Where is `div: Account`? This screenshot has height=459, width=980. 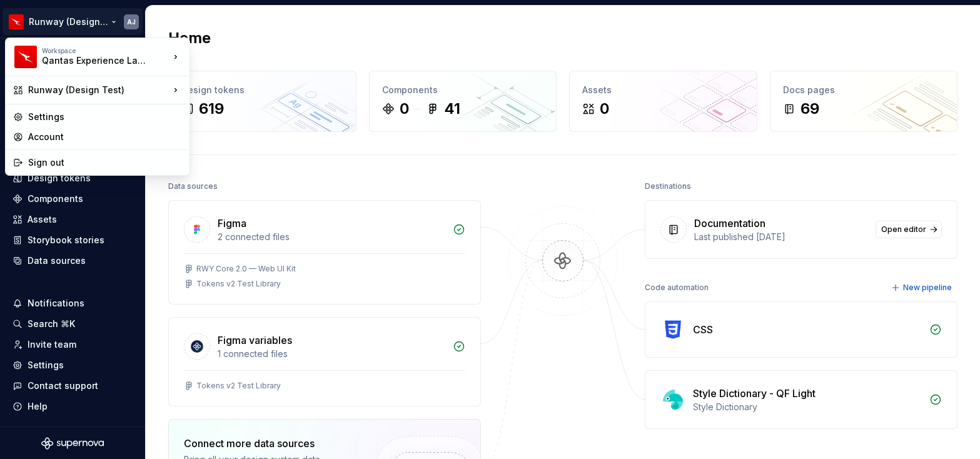 div: Account is located at coordinates (105, 137).